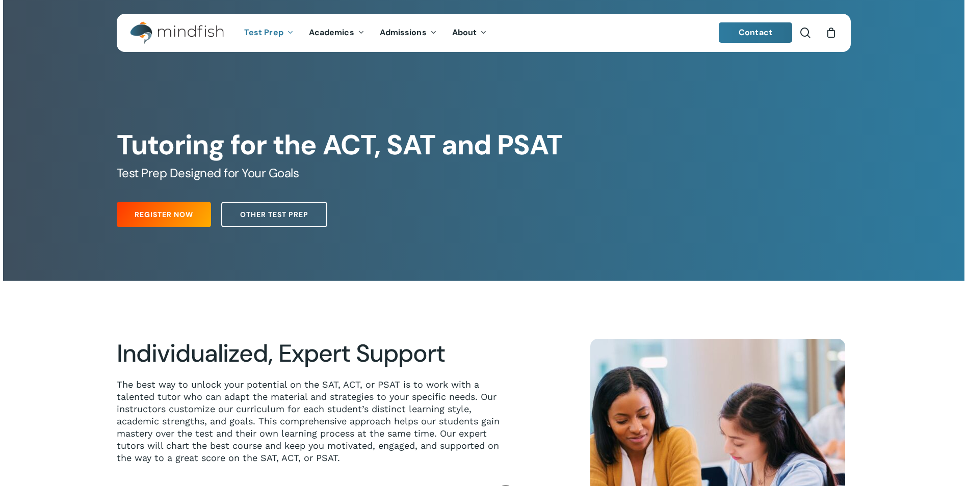 The height and width of the screenshot is (486, 967). What do you see at coordinates (464, 32) in the screenshot?
I see `span: About` at bounding box center [464, 32].